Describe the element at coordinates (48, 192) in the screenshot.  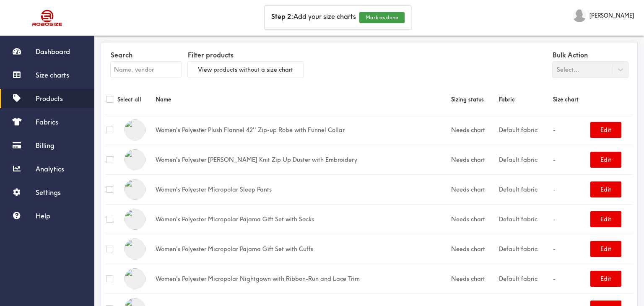
I see `span: Settings` at that location.